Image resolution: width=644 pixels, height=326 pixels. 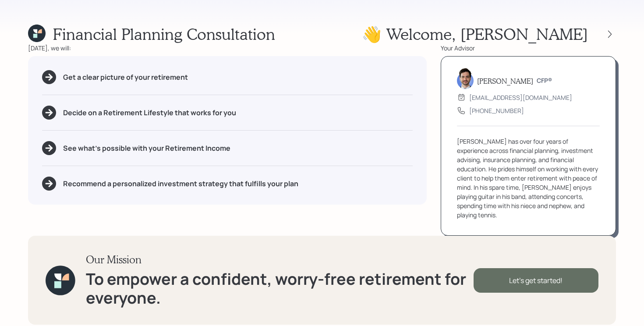 What do you see at coordinates (149, 112) in the screenshot?
I see `h5: Decide on a Retirement Lifestyle that works for you` at bounding box center [149, 112].